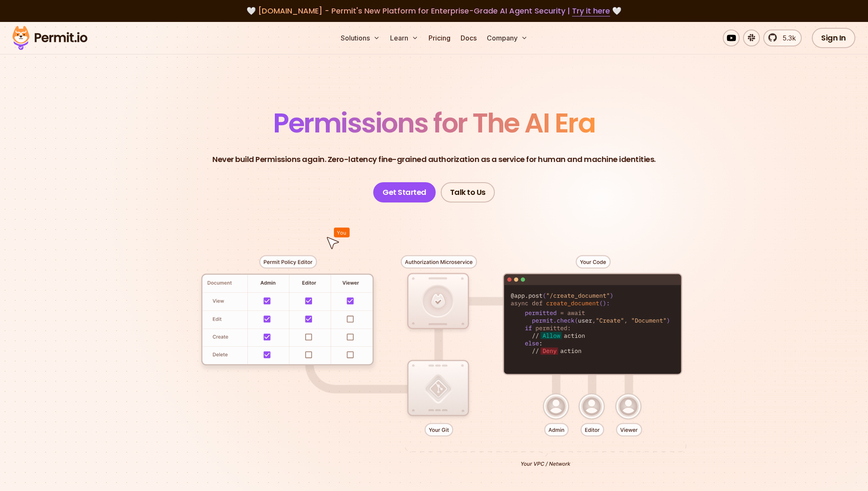 Image resolution: width=868 pixels, height=491 pixels. Describe the element at coordinates (440, 38) in the screenshot. I see `a: Pricing` at that location.